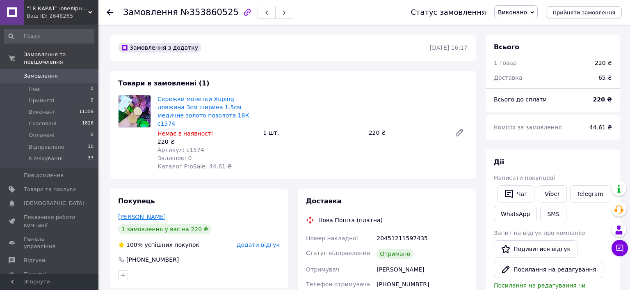  Describe the element at coordinates (332, 238) in the screenshot. I see `span: Номер накладної` at that location.